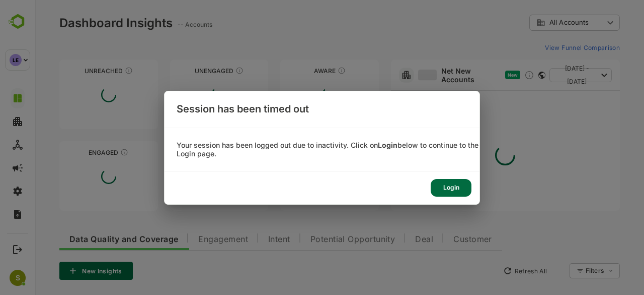 The width and height of the screenshot is (644, 295). What do you see at coordinates (74, 71) in the screenshot?
I see `div: Unreached` at bounding box center [74, 71].